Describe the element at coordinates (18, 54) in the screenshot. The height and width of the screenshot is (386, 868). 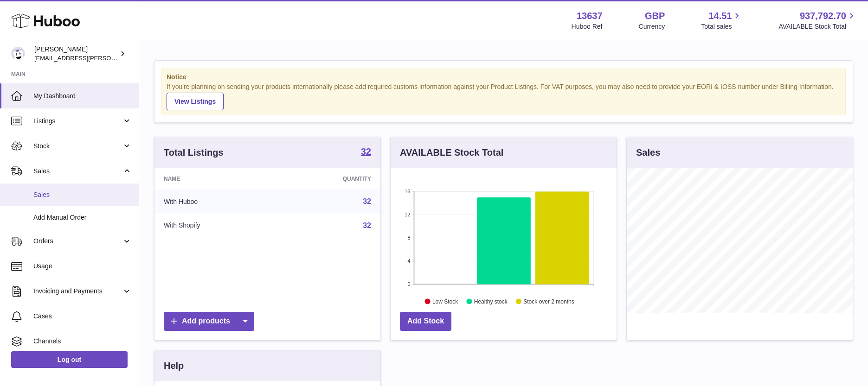
I see `img: jonny@ledda.co` at that location.